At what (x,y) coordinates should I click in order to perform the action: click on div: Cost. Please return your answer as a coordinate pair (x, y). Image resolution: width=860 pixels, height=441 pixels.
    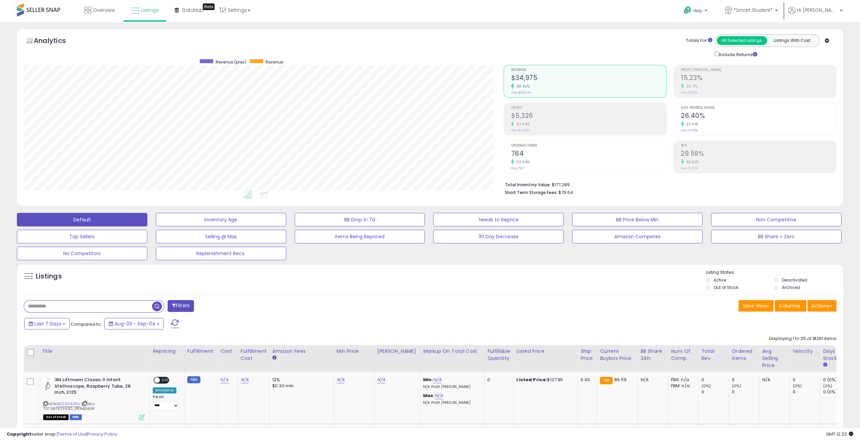
    Looking at the image, I should click on (227, 351).